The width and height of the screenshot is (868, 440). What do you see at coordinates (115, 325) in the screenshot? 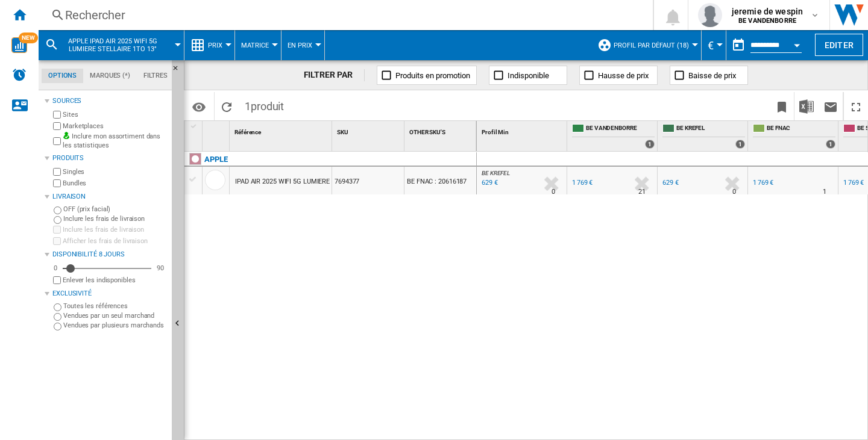
I see `label: Vendues par plusieurs marchands` at bounding box center [115, 325].